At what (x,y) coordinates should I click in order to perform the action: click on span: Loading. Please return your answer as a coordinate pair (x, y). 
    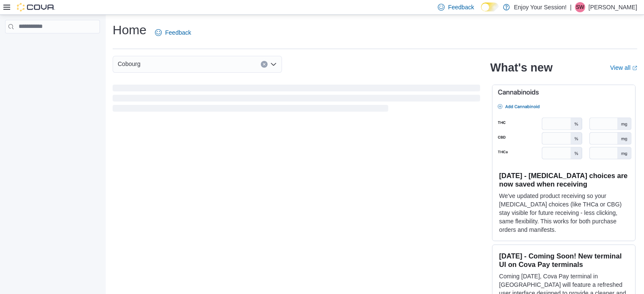
    Looking at the image, I should click on (296, 100).